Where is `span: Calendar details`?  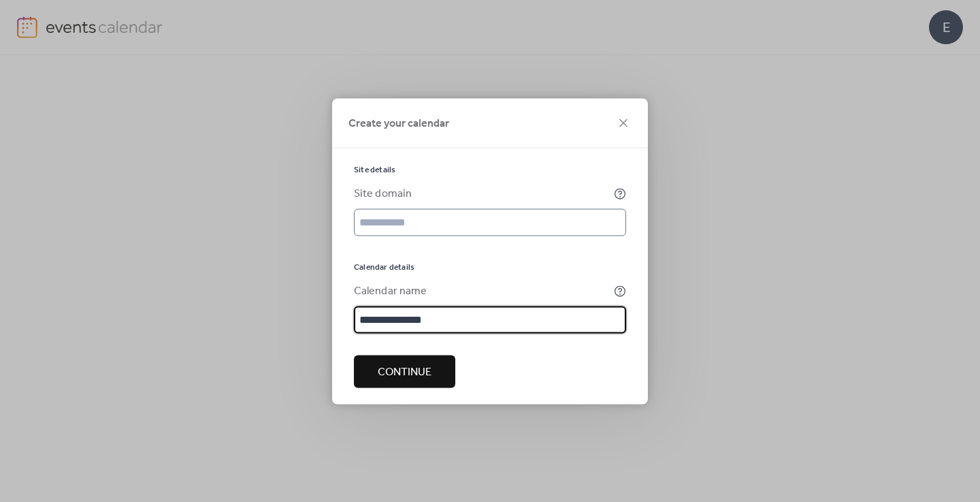
span: Calendar details is located at coordinates (384, 267).